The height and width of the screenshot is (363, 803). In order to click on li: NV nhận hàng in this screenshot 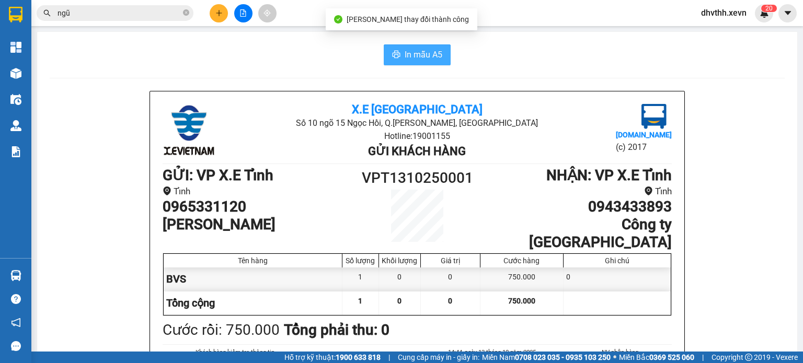, I will do `click(620, 352)`.